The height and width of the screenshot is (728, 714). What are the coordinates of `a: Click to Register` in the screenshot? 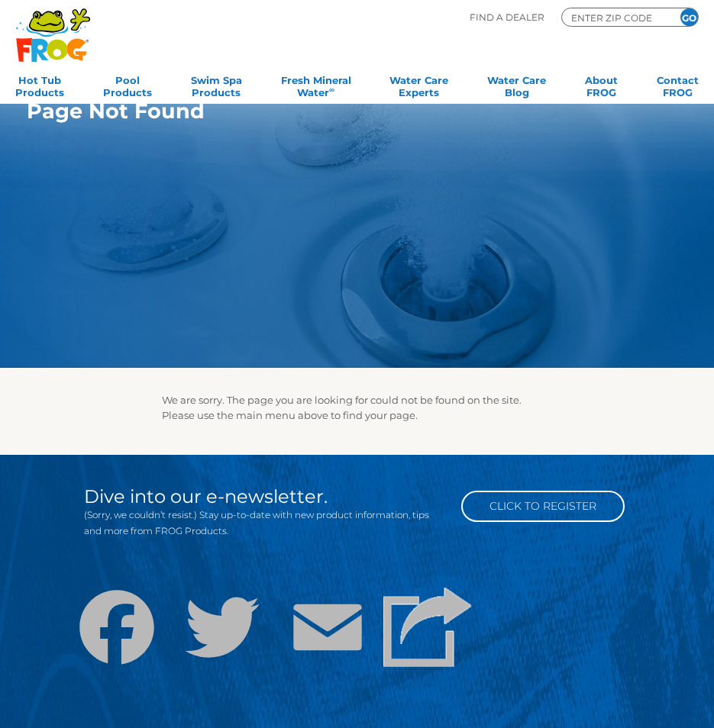 It's located at (543, 505).